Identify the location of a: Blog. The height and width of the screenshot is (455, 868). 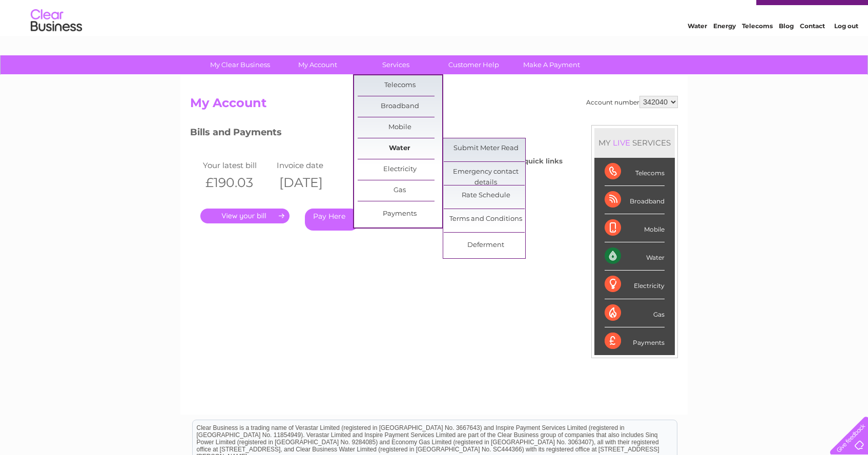
(786, 47).